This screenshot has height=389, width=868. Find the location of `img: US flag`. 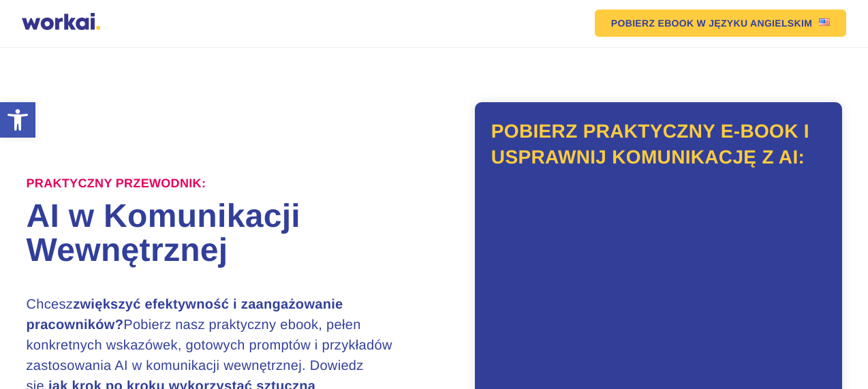

img: US flag is located at coordinates (824, 22).